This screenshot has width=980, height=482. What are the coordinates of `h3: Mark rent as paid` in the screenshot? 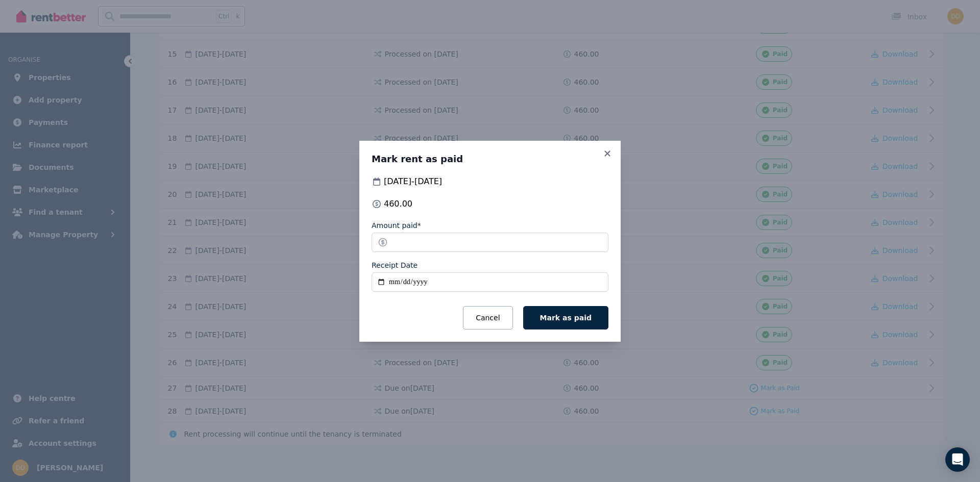 It's located at (490, 159).